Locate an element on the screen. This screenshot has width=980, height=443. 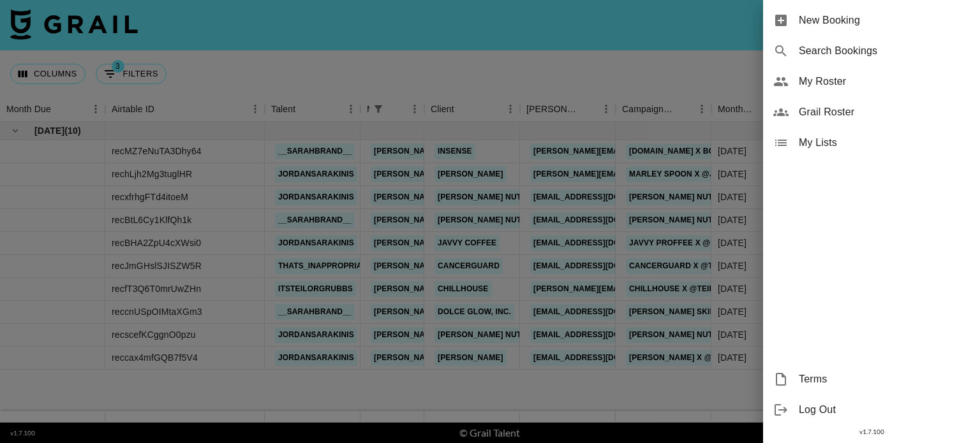
div: Terms is located at coordinates (871, 379).